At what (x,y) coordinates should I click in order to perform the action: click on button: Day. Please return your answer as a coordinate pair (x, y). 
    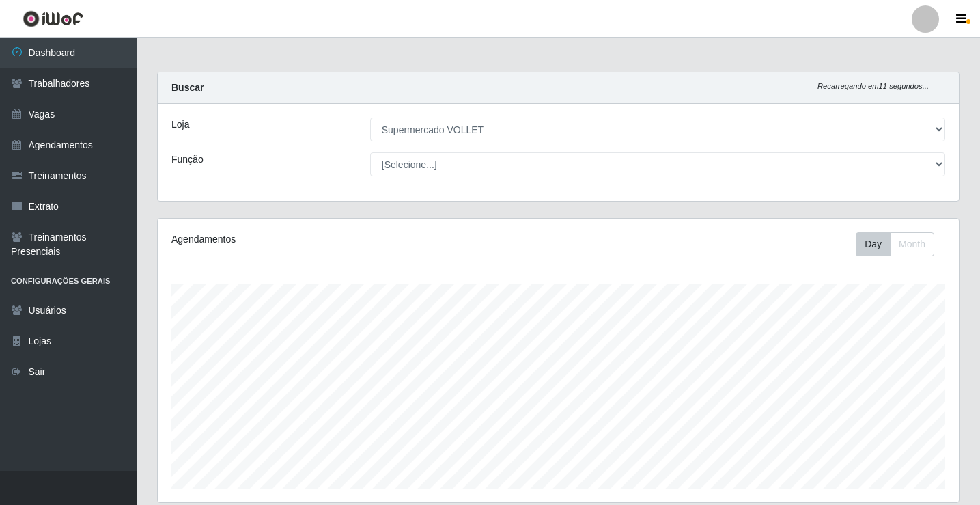
    Looking at the image, I should click on (873, 244).